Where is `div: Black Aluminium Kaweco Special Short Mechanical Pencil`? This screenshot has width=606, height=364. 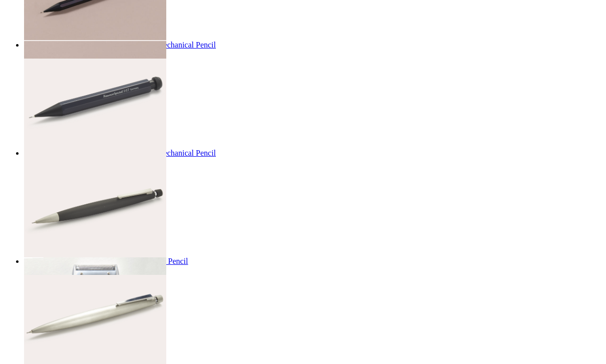 div: Black Aluminium Kaweco Special Short Mechanical Pencil is located at coordinates (313, 153).